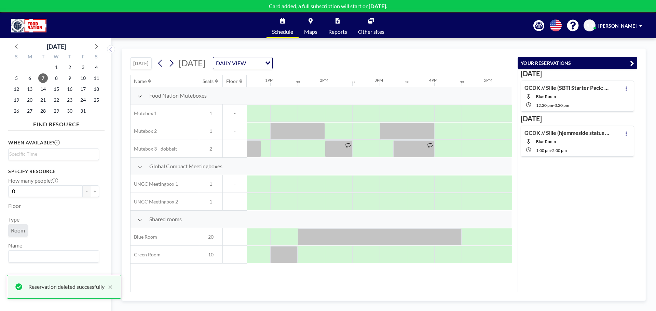 The height and width of the screenshot is (311, 656). Describe the element at coordinates (16, 89) in the screenshot. I see `span: Sunday, October 12, 2025` at that location.